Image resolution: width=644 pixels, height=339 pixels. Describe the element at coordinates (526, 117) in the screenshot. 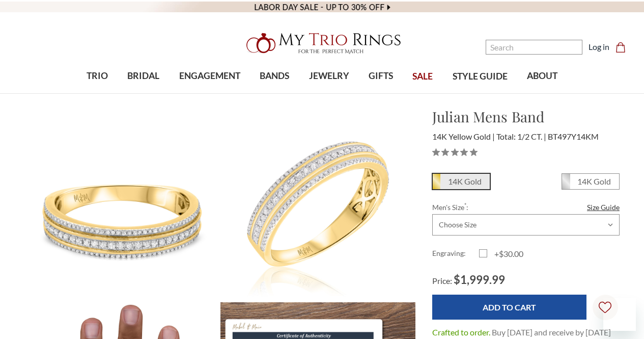

I see `h1: Julian Mens Band` at that location.